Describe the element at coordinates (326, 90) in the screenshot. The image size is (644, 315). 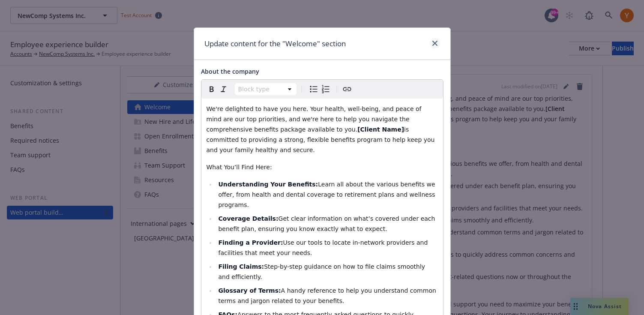
I see `button: Numbered list` at that location.